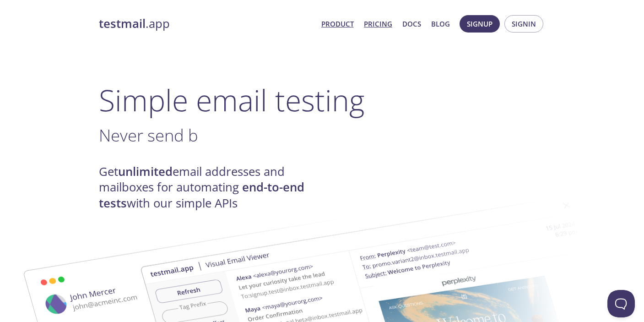 This screenshot has width=644, height=322. I want to click on span: Never send b, so click(148, 135).